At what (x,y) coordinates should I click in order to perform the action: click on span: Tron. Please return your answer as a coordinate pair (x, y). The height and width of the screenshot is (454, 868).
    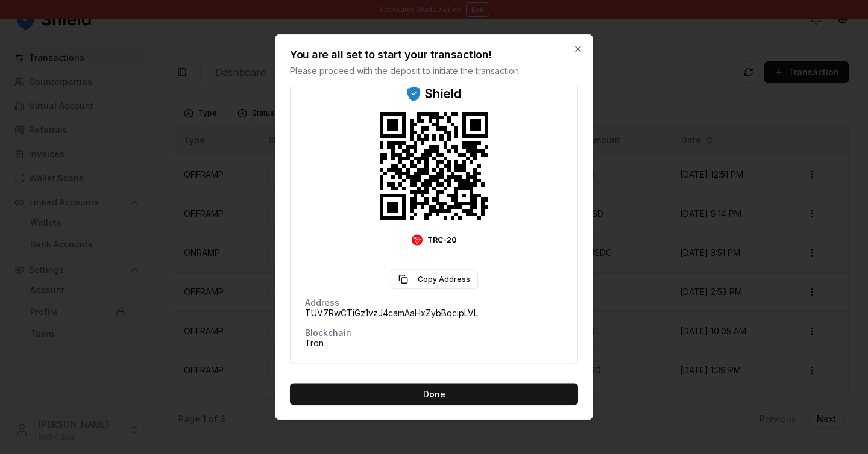
    Looking at the image, I should click on (314, 343).